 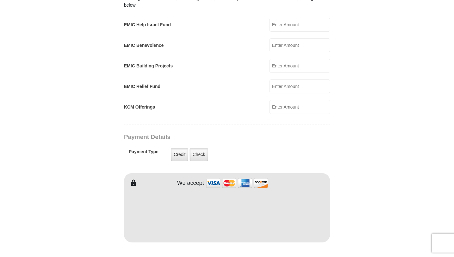 What do you see at coordinates (143, 45) in the screenshot?
I see `label: EMIC Benevolence` at bounding box center [143, 45].